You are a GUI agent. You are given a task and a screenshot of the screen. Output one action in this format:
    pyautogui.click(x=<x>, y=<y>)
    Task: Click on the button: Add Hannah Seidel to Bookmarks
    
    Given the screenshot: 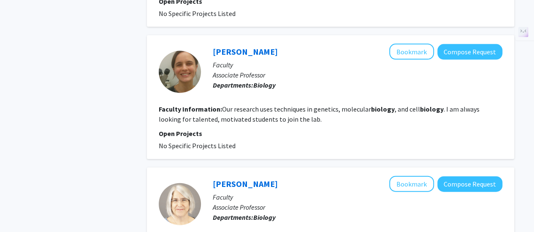 What is the action you would take?
    pyautogui.click(x=411, y=52)
    